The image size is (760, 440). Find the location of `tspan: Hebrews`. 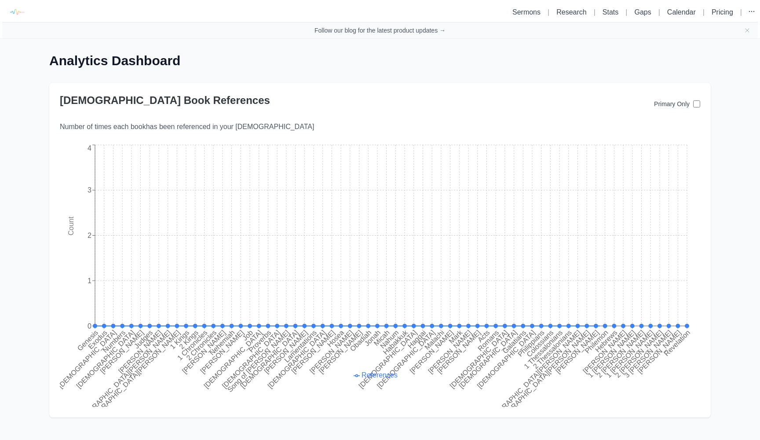

tspan: Hebrews is located at coordinates (606, 341).